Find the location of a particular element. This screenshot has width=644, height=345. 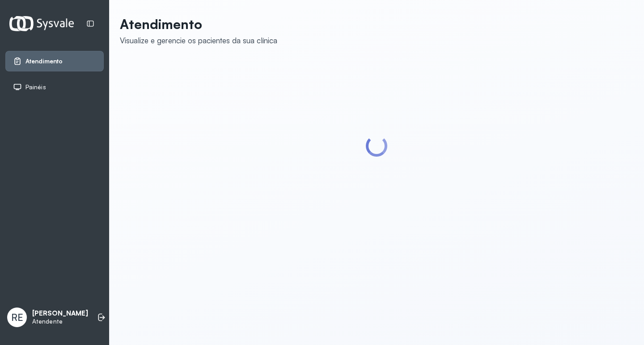

div: Visualize e gerencie os pacientes da sua clínica is located at coordinates (199, 40).